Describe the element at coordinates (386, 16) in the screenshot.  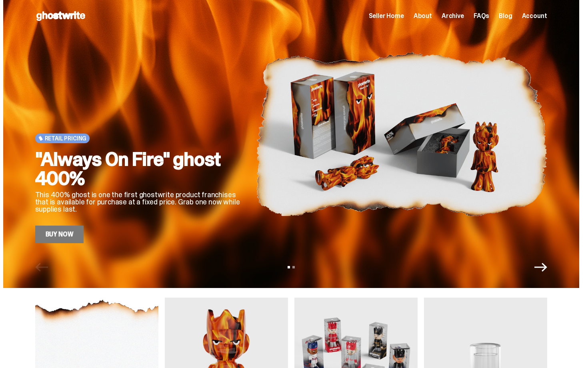
I see `a: Seller Home` at that location.